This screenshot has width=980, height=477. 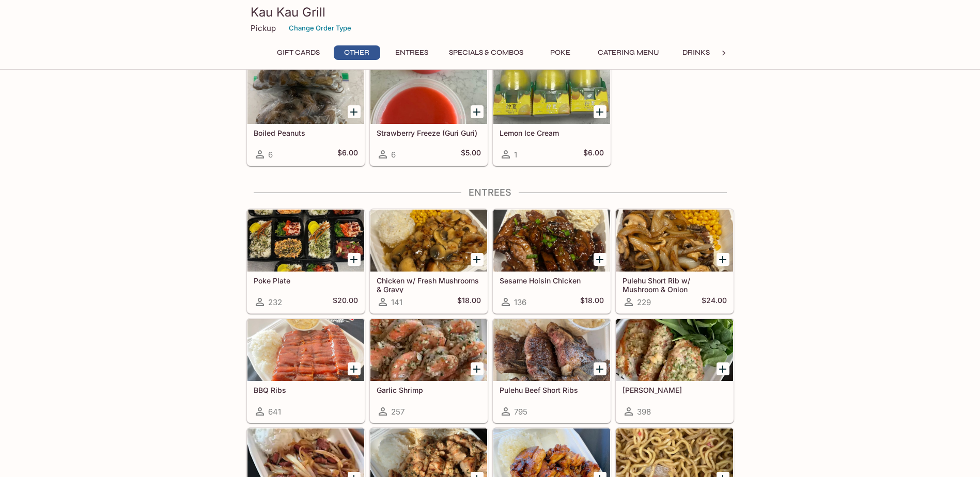 What do you see at coordinates (306, 390) in the screenshot?
I see `h5: BBQ Ribs` at bounding box center [306, 390].